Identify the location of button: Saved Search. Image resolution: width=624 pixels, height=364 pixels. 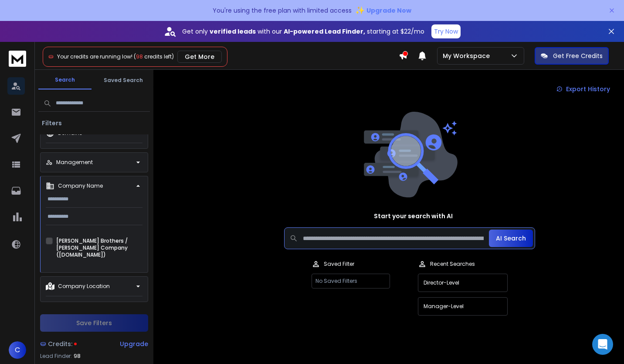
(123, 80).